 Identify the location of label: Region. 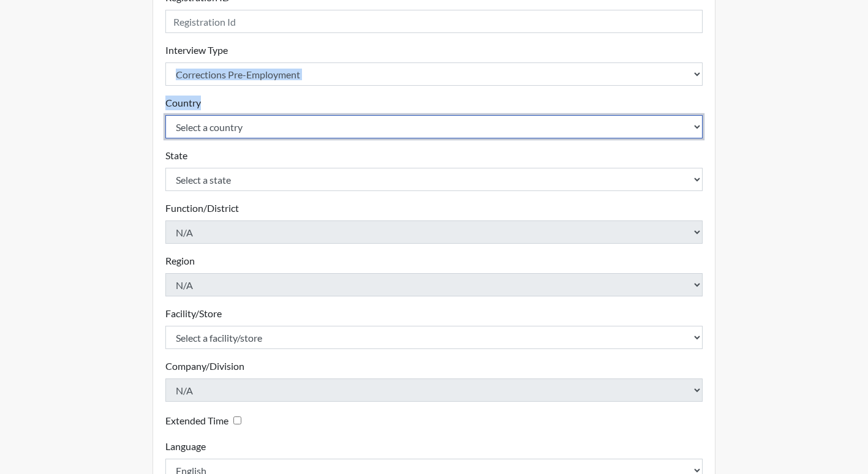
(180, 260).